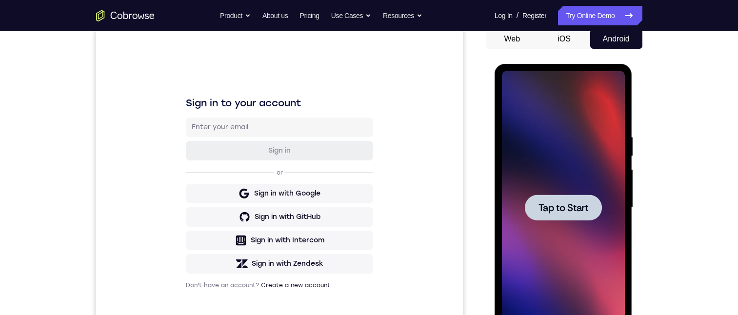 The image size is (738, 315). I want to click on button: Sign in, so click(183, 121).